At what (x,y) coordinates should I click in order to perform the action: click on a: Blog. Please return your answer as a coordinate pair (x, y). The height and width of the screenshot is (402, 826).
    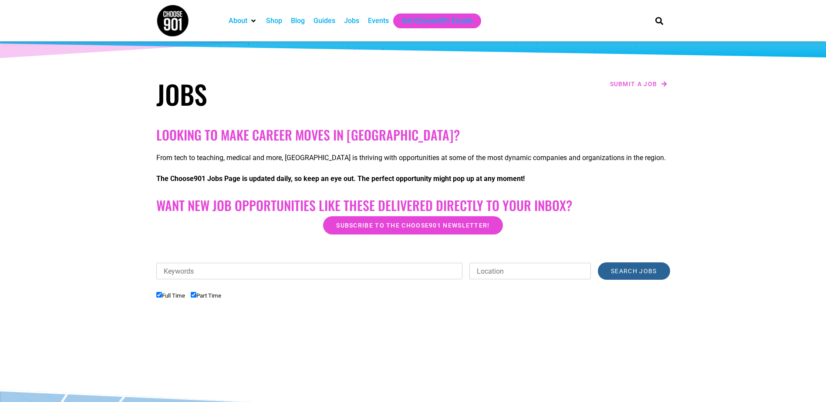
    Looking at the image, I should click on (298, 21).